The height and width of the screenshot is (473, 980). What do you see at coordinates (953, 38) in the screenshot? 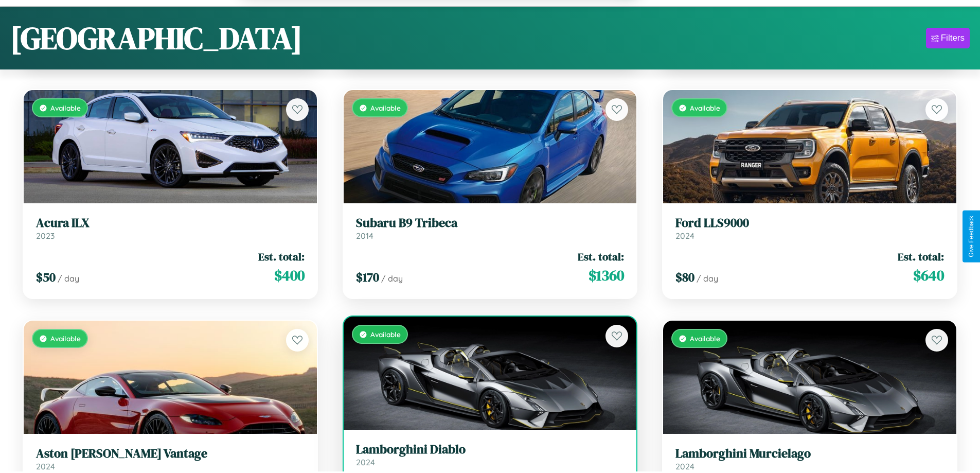
I see `div: Filters` at bounding box center [953, 38].